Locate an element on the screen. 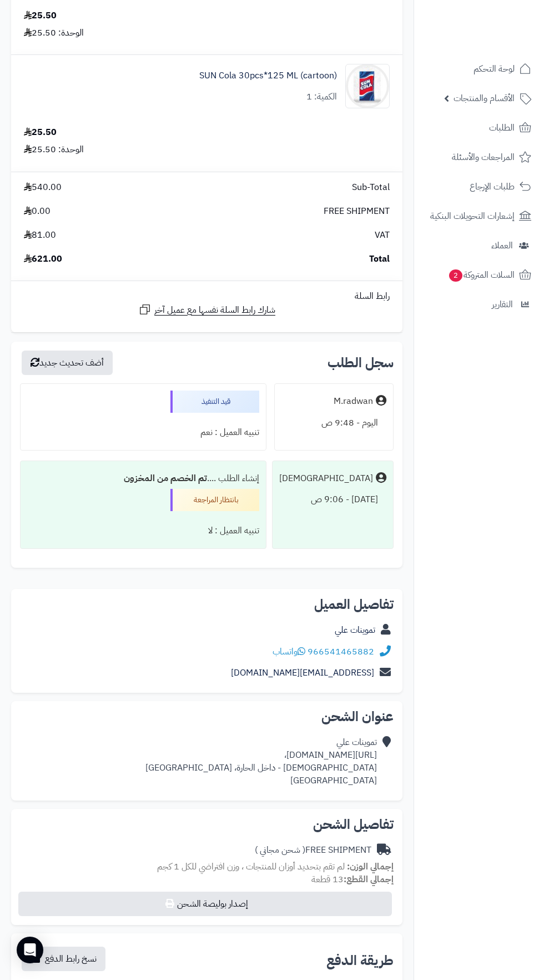 This screenshot has height=980, width=544. span: نسخ رابط الدفع is located at coordinates (71, 958).